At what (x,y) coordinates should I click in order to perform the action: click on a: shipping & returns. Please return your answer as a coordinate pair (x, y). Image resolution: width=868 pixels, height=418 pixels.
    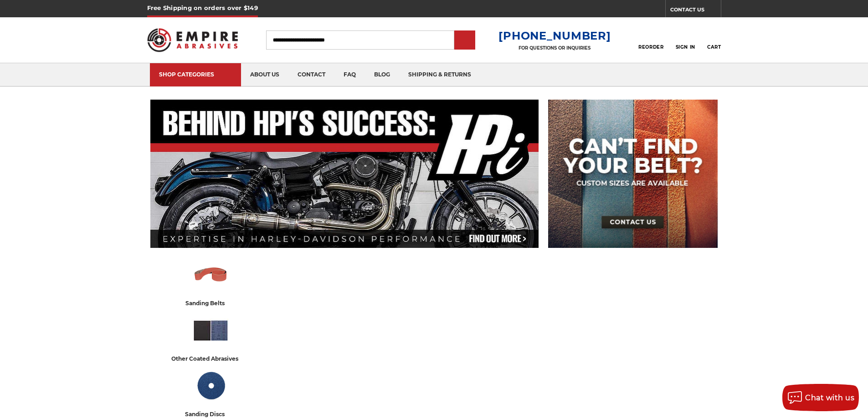
    Looking at the image, I should click on (439, 74).